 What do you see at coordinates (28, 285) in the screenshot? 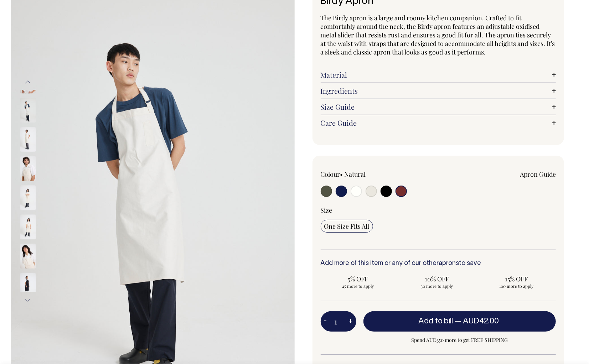
I see `img: black` at bounding box center [28, 285].